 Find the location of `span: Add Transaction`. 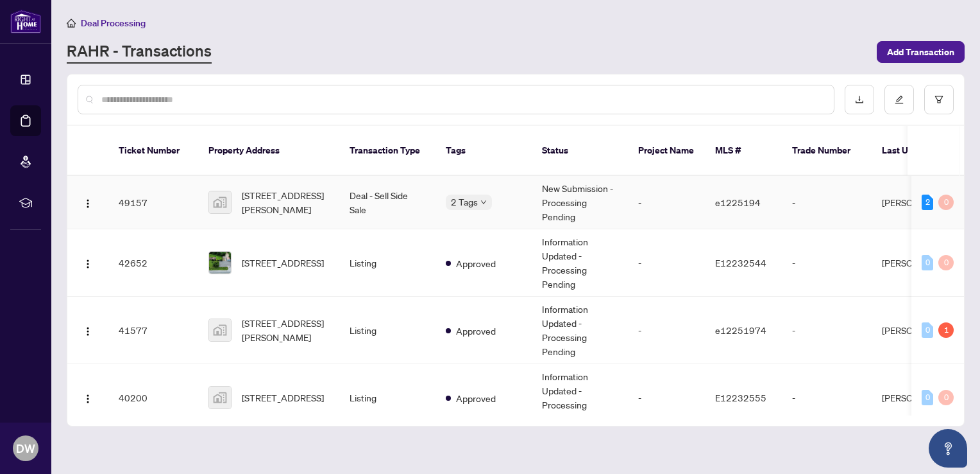

span: Add Transaction is located at coordinates (920, 52).